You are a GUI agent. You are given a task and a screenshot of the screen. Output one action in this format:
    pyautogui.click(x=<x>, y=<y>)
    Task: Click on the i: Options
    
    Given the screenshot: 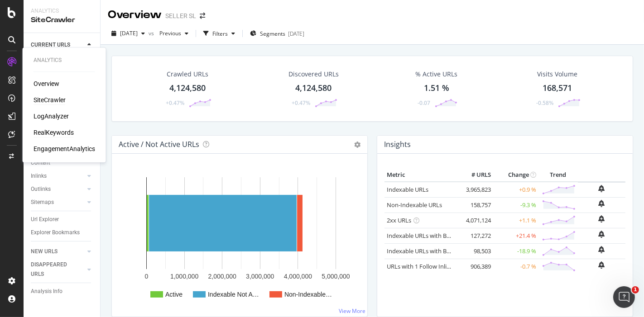 What is the action you would take?
    pyautogui.click(x=357, y=145)
    